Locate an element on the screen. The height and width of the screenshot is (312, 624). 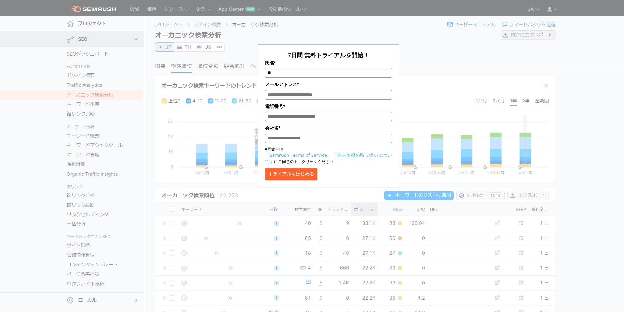
p: ■同意事項 にご同意の上、クリックください is located at coordinates (329, 156).